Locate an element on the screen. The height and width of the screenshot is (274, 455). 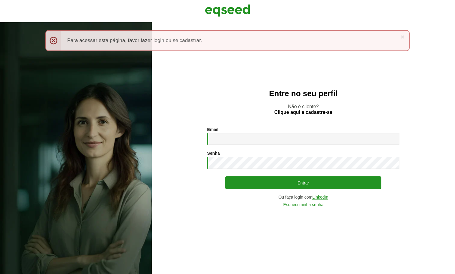
label: Email is located at coordinates (212, 129).